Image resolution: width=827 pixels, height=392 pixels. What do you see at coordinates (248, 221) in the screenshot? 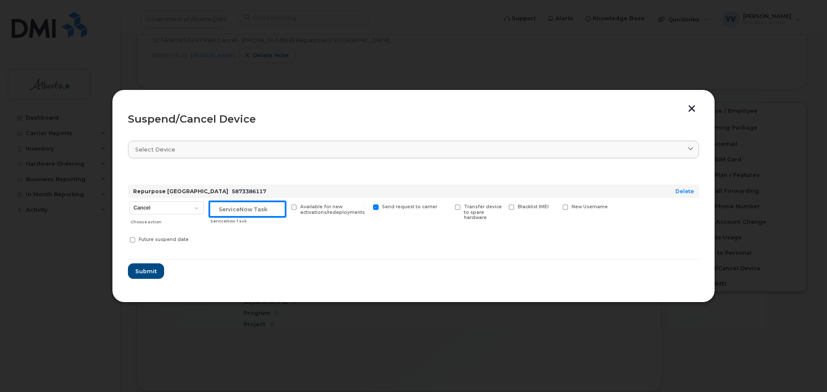
I see `div: ServiceNow Task` at bounding box center [248, 221].